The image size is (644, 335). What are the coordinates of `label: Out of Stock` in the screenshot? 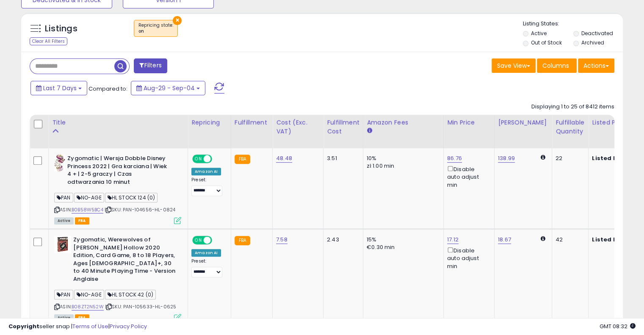 It's located at (546, 42).